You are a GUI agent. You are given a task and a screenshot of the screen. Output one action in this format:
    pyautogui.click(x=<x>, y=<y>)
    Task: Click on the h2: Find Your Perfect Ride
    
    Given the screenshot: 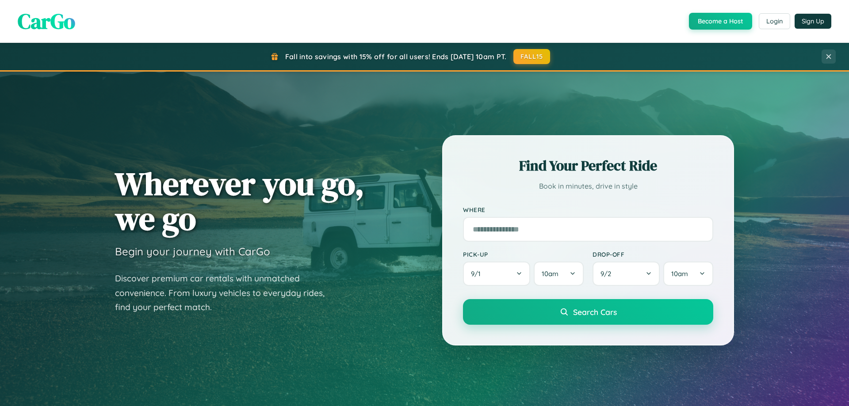 What is the action you would take?
    pyautogui.click(x=588, y=166)
    